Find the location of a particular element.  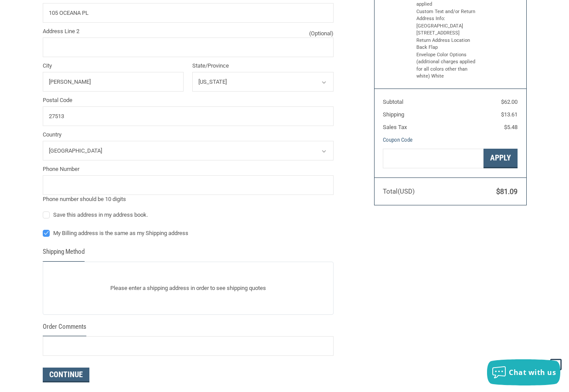

span: Subtotal is located at coordinates (393, 102).